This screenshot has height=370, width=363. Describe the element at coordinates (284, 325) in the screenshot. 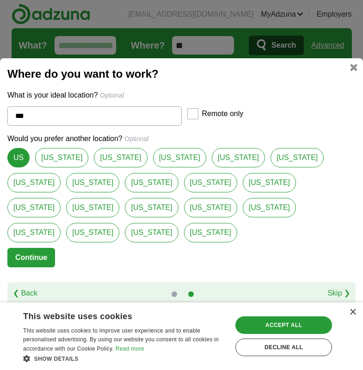

I see `div: Accept all` at that location.